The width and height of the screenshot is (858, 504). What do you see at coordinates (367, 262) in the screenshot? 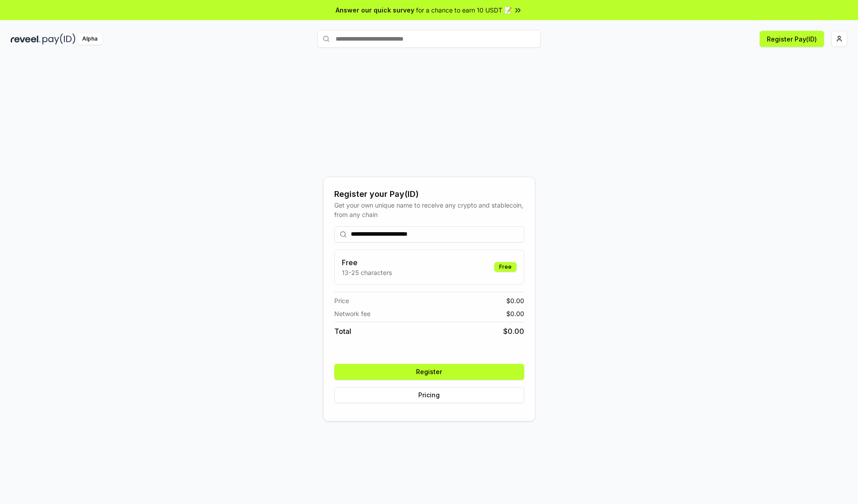
I see `h3: Free` at bounding box center [367, 262].